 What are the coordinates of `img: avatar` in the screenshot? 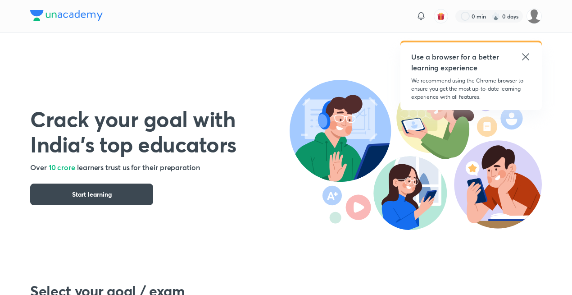 It's located at (441, 16).